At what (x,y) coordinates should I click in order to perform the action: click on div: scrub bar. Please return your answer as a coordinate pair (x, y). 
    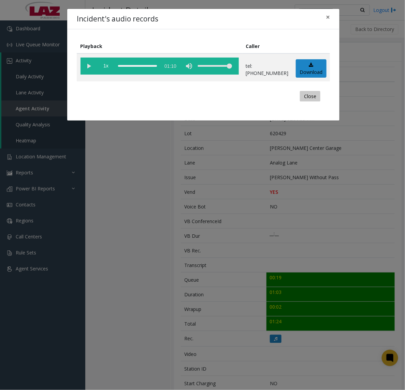
    Looking at the image, I should click on (137, 66).